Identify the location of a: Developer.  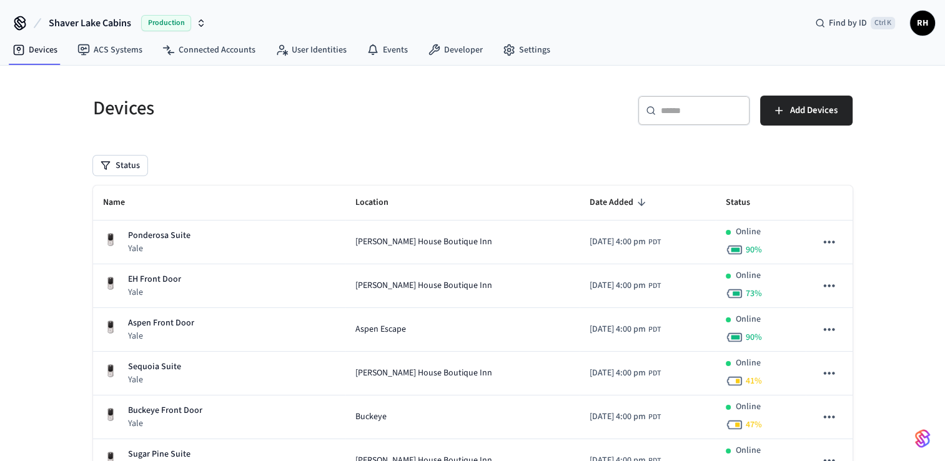
(455, 50).